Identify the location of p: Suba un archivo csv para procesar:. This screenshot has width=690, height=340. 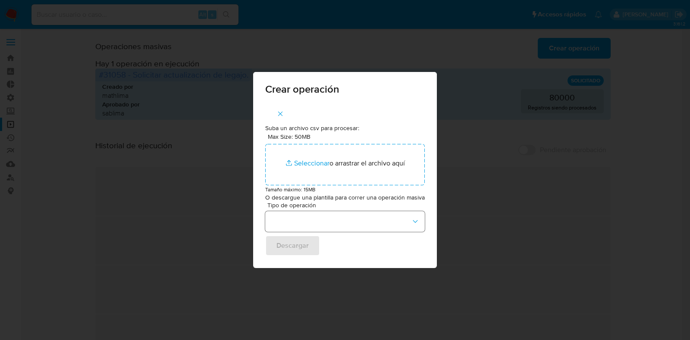
(345, 129).